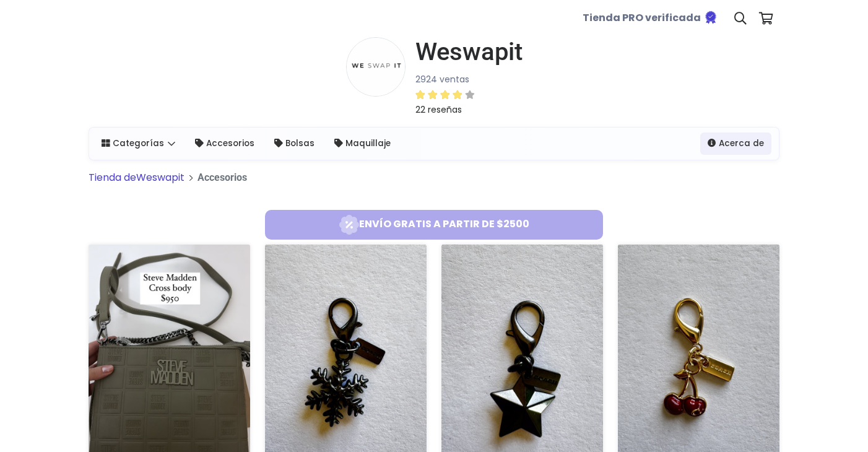 The image size is (868, 452). Describe the element at coordinates (464, 52) in the screenshot. I see `a: Weswapit` at that location.